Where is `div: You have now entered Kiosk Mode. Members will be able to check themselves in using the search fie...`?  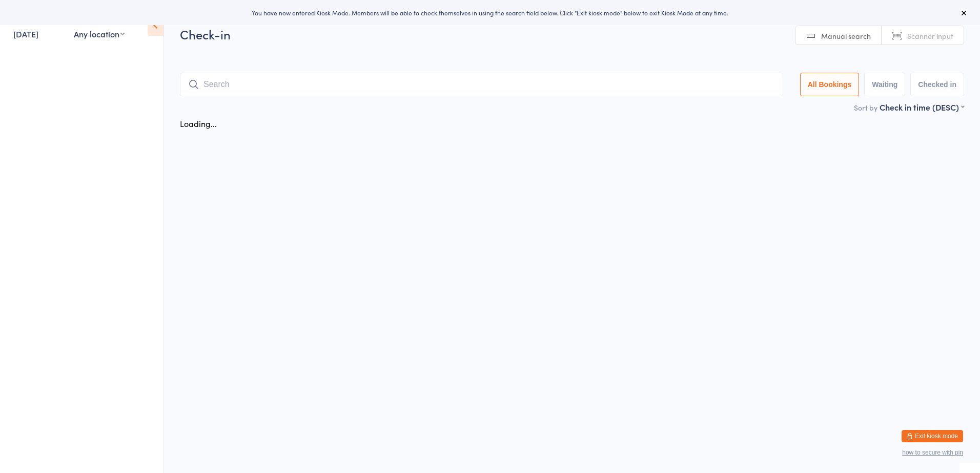
div: You have now entered Kiosk Mode. Members will be able to check themselves in using the search fie... is located at coordinates (490, 12).